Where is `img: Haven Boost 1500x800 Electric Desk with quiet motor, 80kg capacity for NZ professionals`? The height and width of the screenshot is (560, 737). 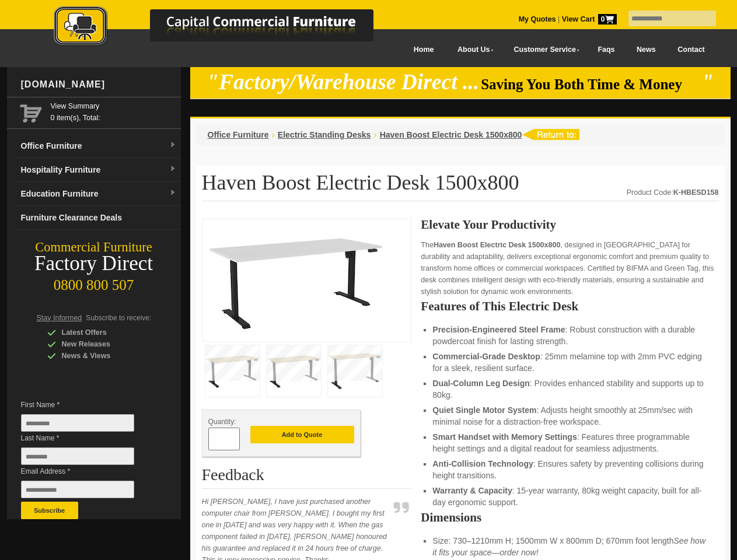
img: Haven Boost 1500x800 Electric Desk with quiet motor, 80kg capacity for NZ professionals is located at coordinates (296, 278).